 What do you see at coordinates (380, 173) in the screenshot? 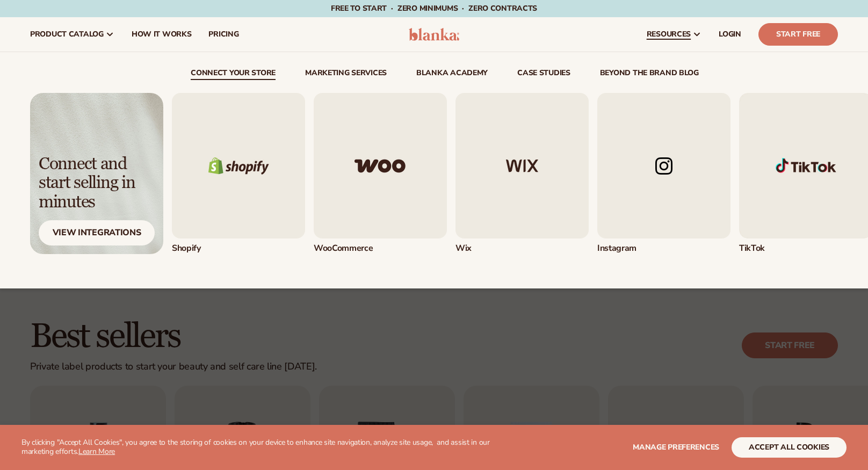
I see `a: Woo commerce logo. WooCommerce` at bounding box center [380, 173].